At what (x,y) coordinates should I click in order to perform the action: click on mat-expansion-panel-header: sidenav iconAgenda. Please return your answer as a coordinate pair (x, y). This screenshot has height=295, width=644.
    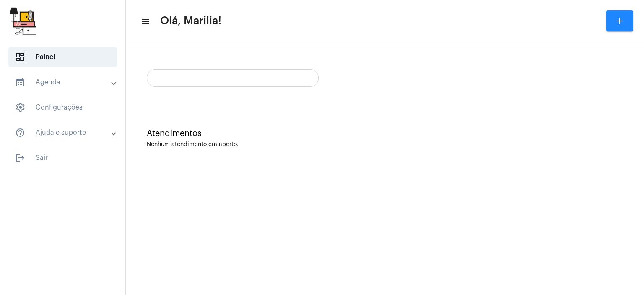
    Looking at the image, I should click on (65, 82).